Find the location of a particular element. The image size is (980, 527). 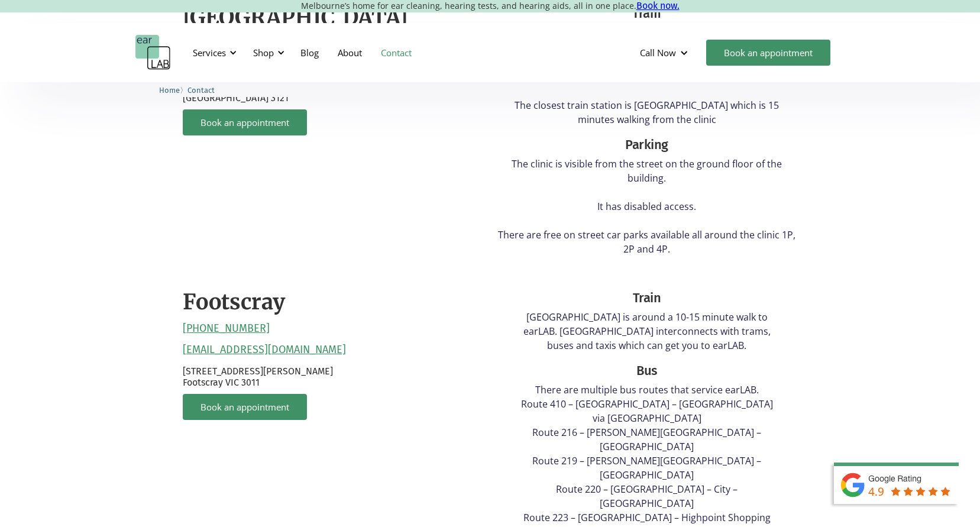

a: About is located at coordinates (350, 52).